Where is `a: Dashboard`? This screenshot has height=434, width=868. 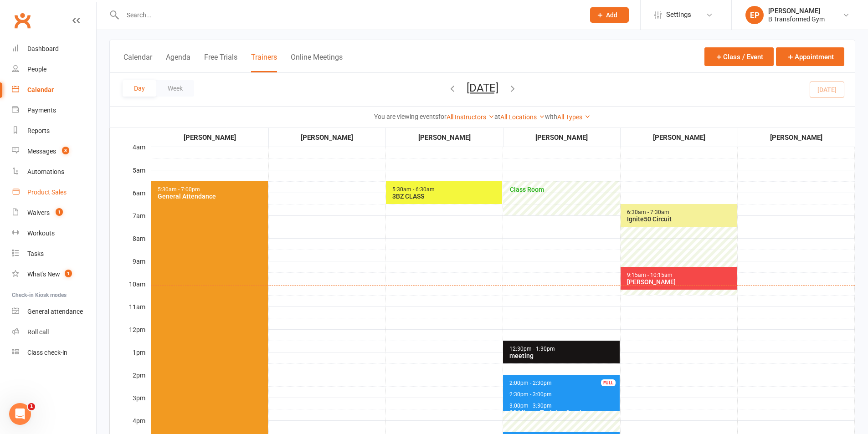 a: Dashboard is located at coordinates (54, 49).